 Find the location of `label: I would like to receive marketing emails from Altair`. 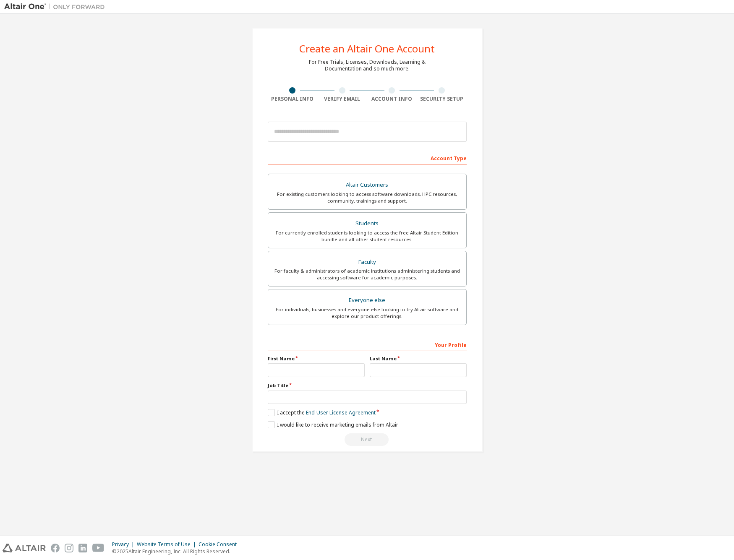

label: I would like to receive marketing emails from Altair is located at coordinates (333, 425).